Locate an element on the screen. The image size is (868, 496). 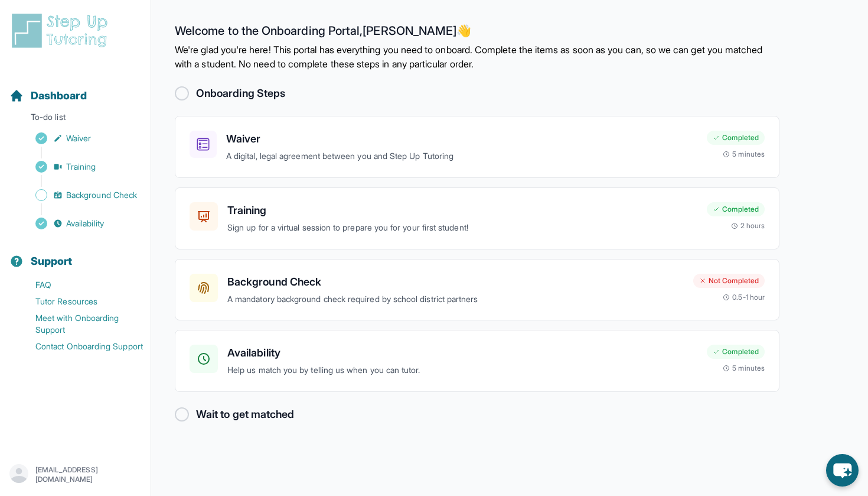
span: Background Check is located at coordinates (101, 195).